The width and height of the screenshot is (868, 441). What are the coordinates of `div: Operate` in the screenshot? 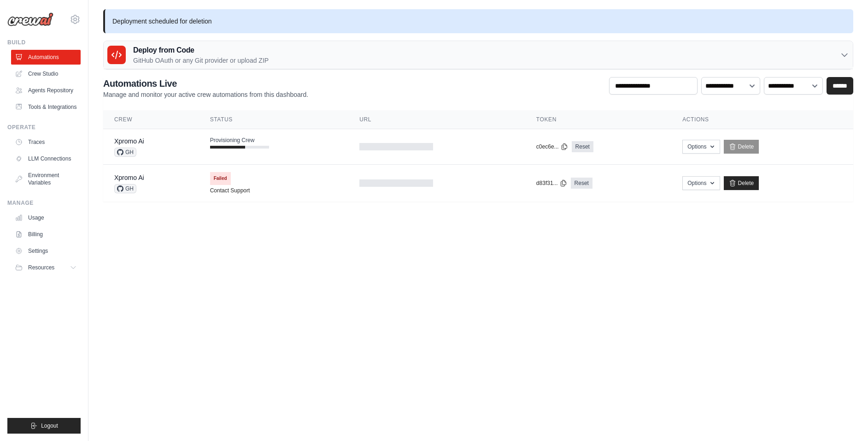 It's located at (44, 127).